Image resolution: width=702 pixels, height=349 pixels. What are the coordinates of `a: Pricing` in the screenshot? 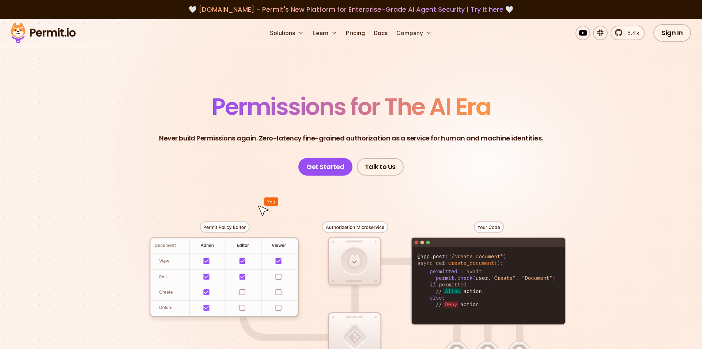 It's located at (355, 33).